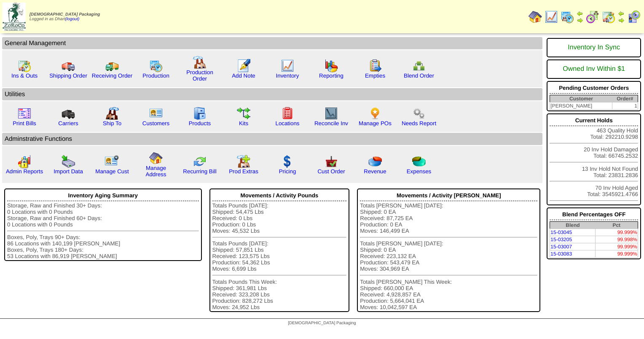 This screenshot has width=644, height=339. Describe the element at coordinates (581, 99) in the screenshot. I see `th: Customer` at that location.